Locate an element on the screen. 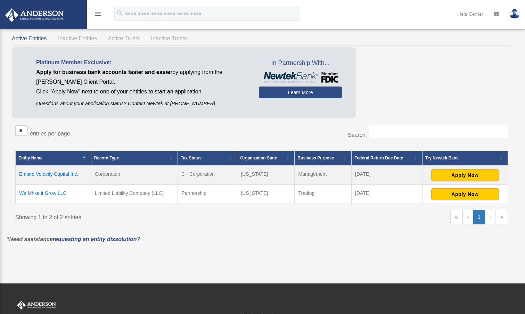 The width and height of the screenshot is (525, 314). span: Inactive Trusts is located at coordinates (169, 38).